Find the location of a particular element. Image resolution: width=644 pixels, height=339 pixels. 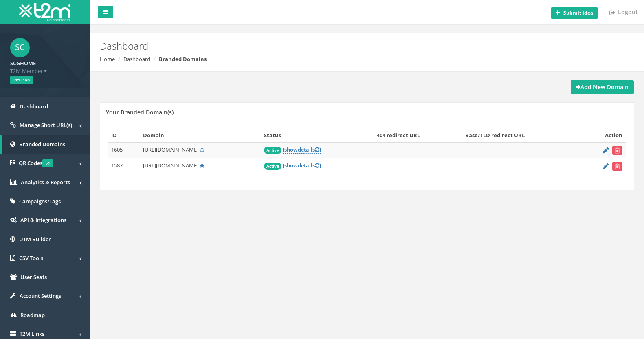

span: QR Codes is located at coordinates (36, 163).